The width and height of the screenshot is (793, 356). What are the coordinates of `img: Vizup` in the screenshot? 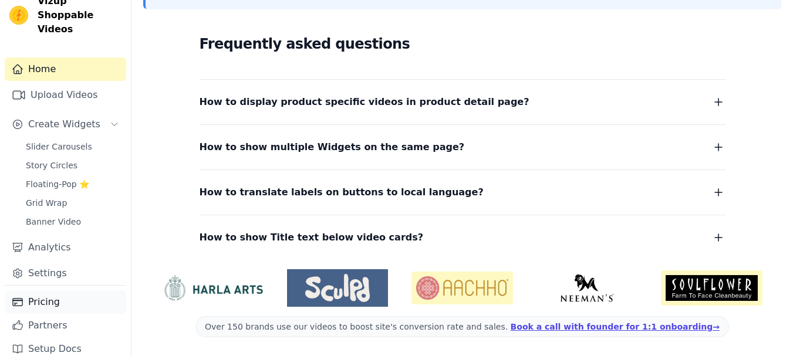 It's located at (19, 15).